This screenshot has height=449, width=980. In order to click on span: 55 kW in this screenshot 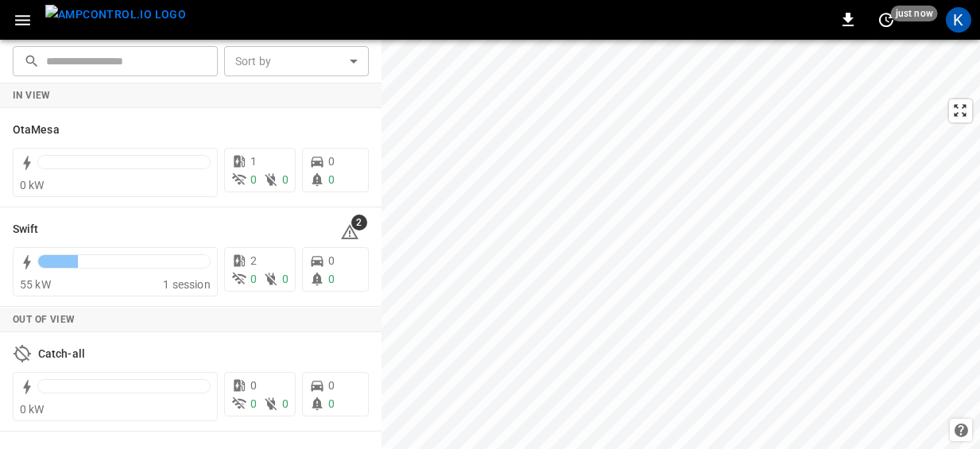, I will do `click(35, 284)`.